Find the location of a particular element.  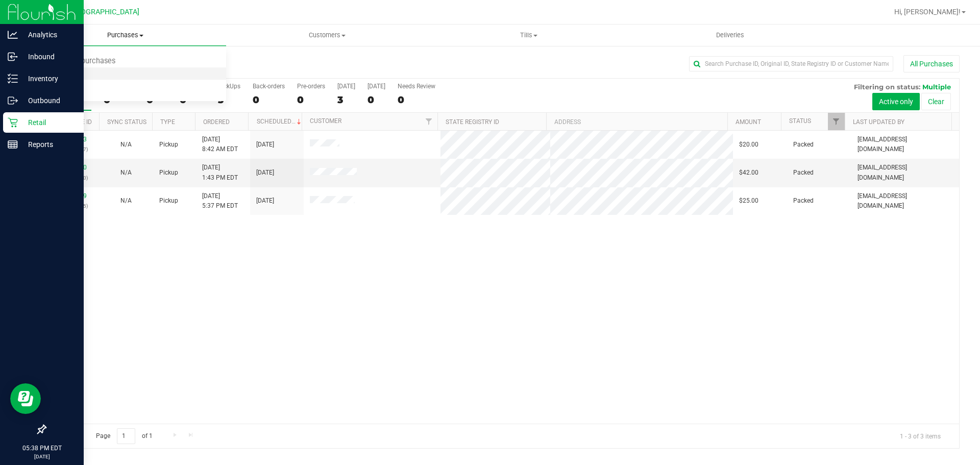

input: Search Purchase ID, Original ID, State Registry ID or Customer Name... is located at coordinates (791, 64).